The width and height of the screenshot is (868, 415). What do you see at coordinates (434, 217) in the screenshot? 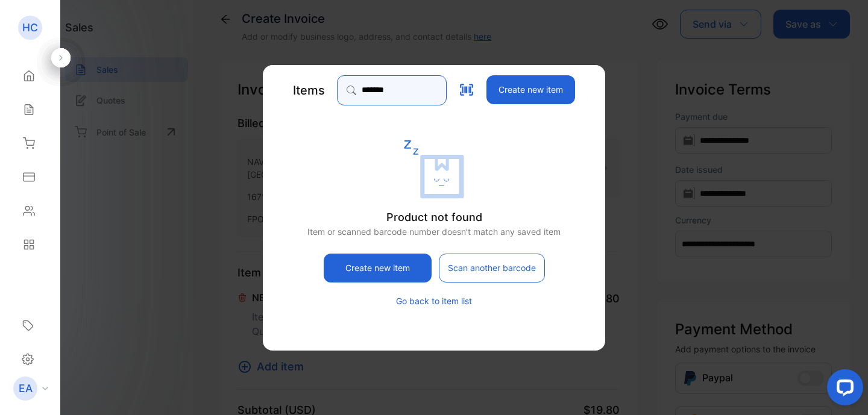
I see `p: Product not found` at bounding box center [434, 217].